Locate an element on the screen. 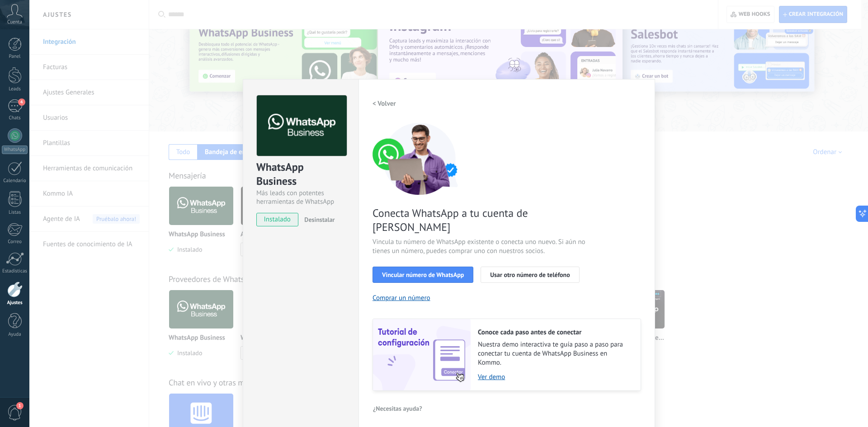  div: WhatsApp Business is located at coordinates (301, 174).